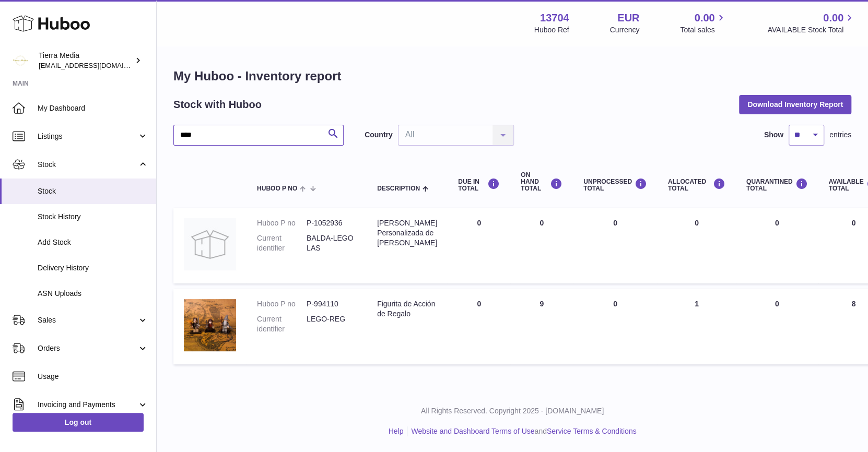 The image size is (868, 452). Describe the element at coordinates (616, 185) in the screenshot. I see `div: UNPROCESSED Total` at that location.